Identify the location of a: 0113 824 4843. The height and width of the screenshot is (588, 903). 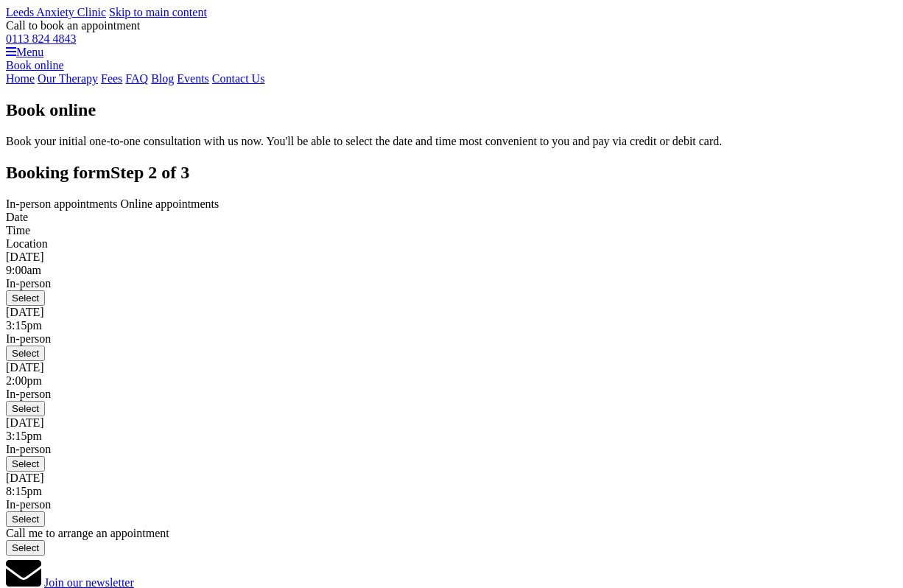
(40, 39).